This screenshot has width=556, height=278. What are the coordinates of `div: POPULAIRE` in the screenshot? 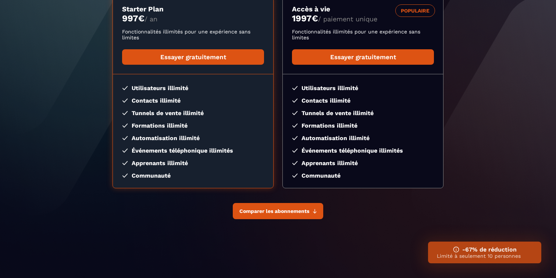 It's located at (415, 11).